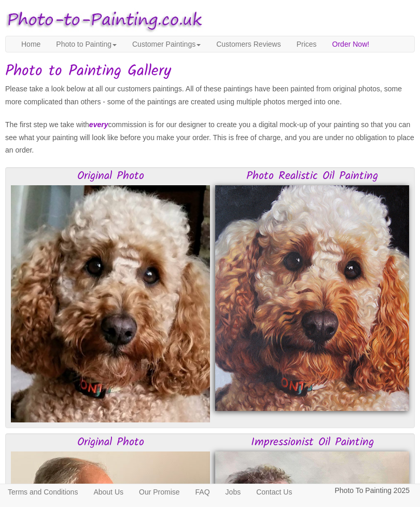 This screenshot has height=507, width=420. Describe the element at coordinates (167, 44) in the screenshot. I see `a: Customer Paintings` at that location.